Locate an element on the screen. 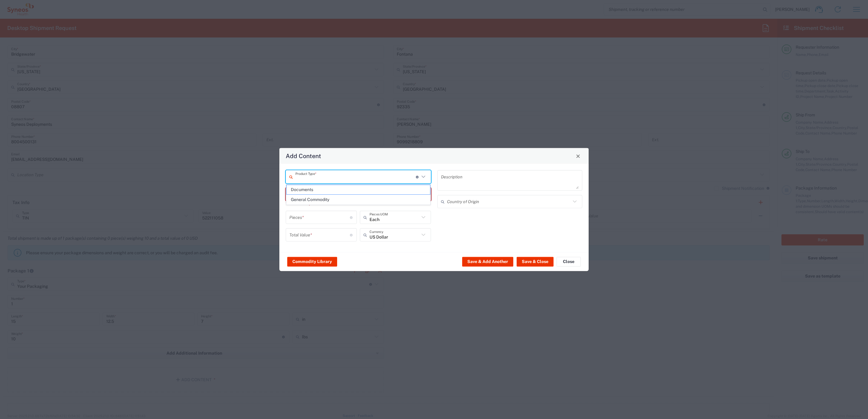 The height and width of the screenshot is (419, 868). button: Save & Close is located at coordinates (535, 262).